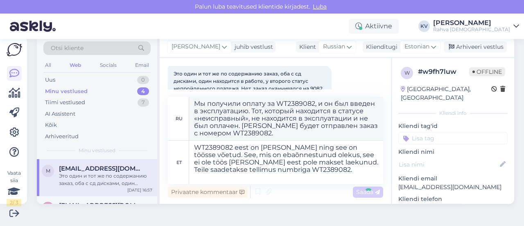 This screenshot has width=524, height=226. Describe the element at coordinates (106, 179) in the screenshot. I see `div: Это один и тот же по содержанию заказ, оба с сд дисками, один находится в работе, у второго стату...` at that location.